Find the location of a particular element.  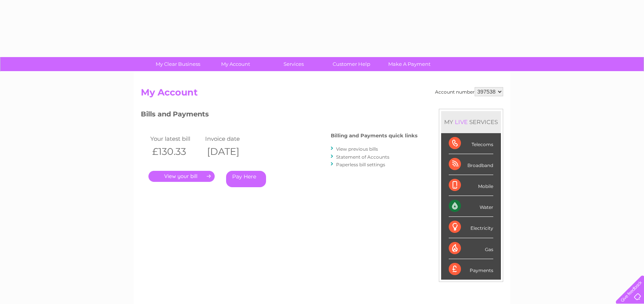

a: Statement of Accounts is located at coordinates (363, 157).